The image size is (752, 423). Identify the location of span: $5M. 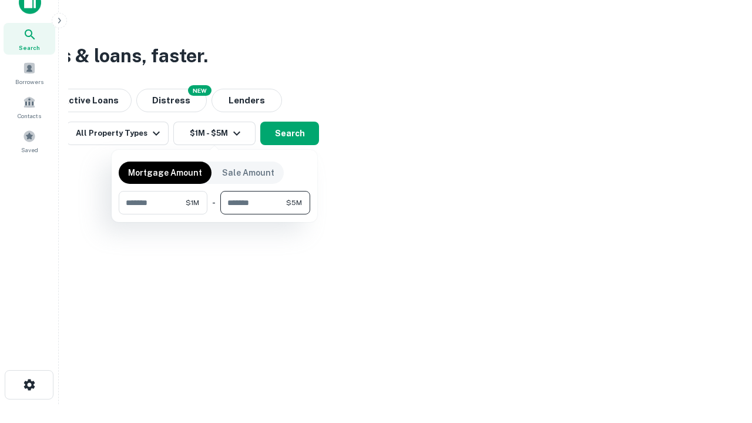
(294, 203).